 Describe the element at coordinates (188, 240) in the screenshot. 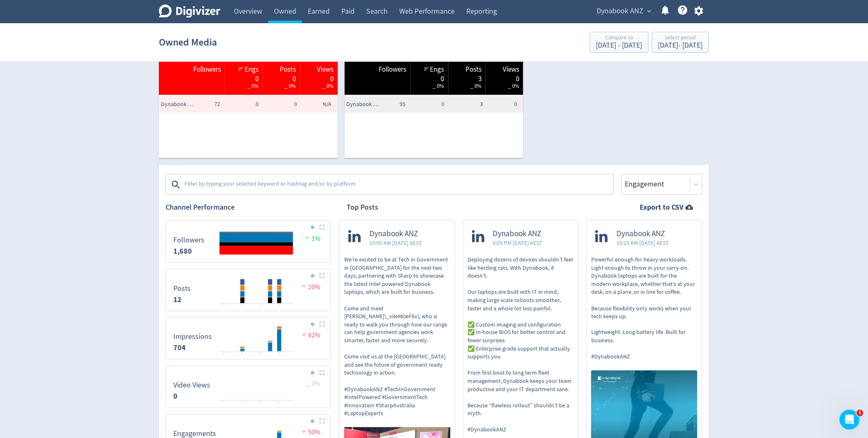

I see `dt: Followers` at that location.